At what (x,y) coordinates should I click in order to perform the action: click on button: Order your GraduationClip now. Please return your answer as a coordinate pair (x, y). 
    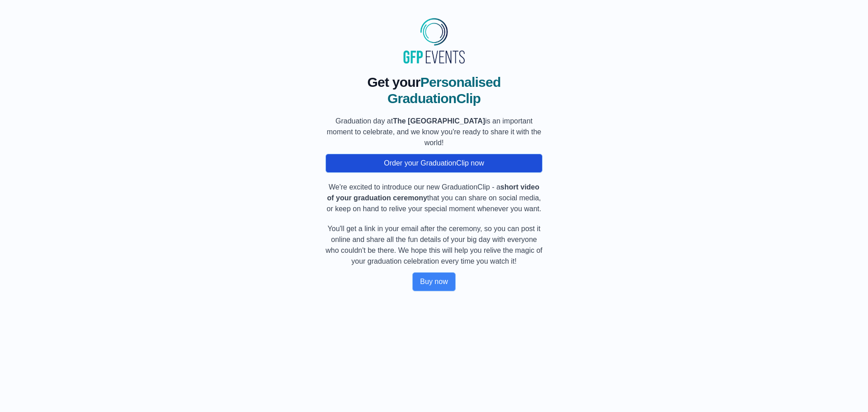
    Looking at the image, I should click on (434, 164).